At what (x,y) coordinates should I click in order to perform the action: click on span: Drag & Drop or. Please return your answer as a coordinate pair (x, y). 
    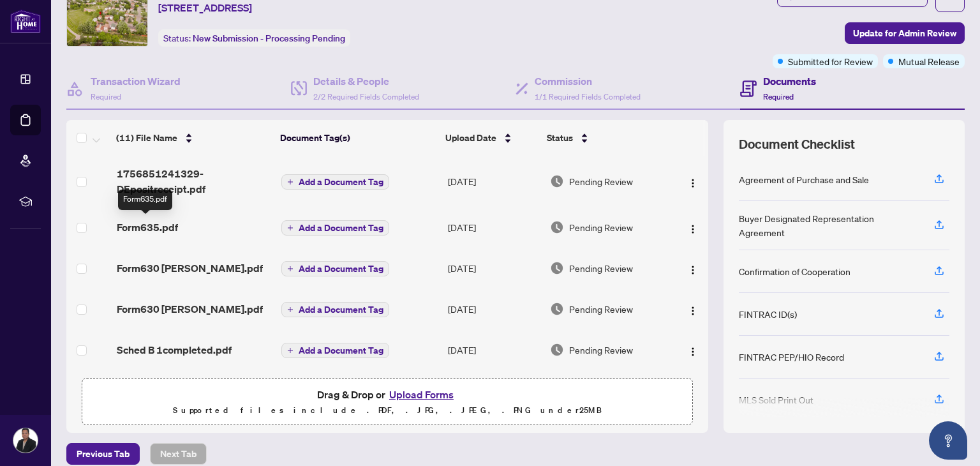
    Looking at the image, I should click on (388, 395).